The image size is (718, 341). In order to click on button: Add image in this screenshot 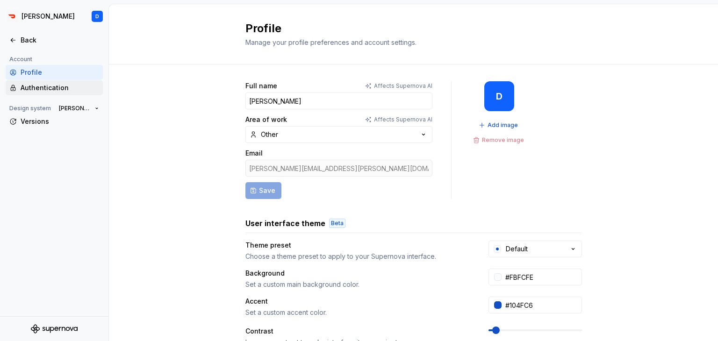, I will do `click(499, 125)`.